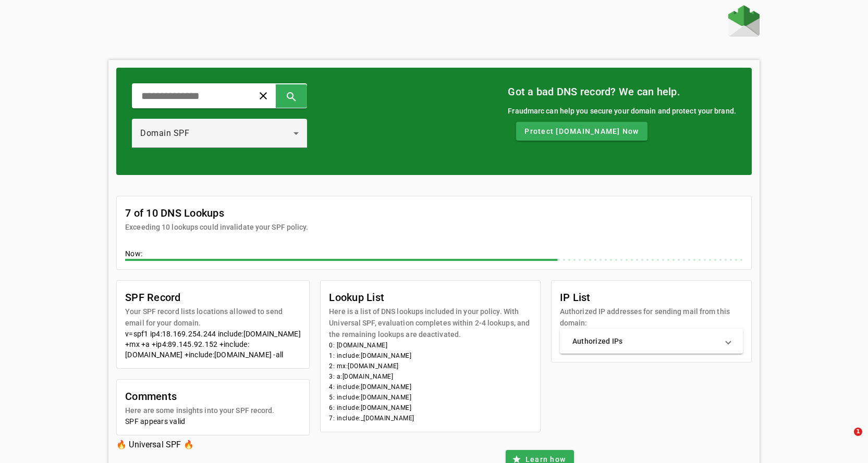 This screenshot has height=463, width=868. What do you see at coordinates (200, 411) in the screenshot?
I see `mat-card-subtitle: Here are some insights into your SPF record.` at bounding box center [200, 411].